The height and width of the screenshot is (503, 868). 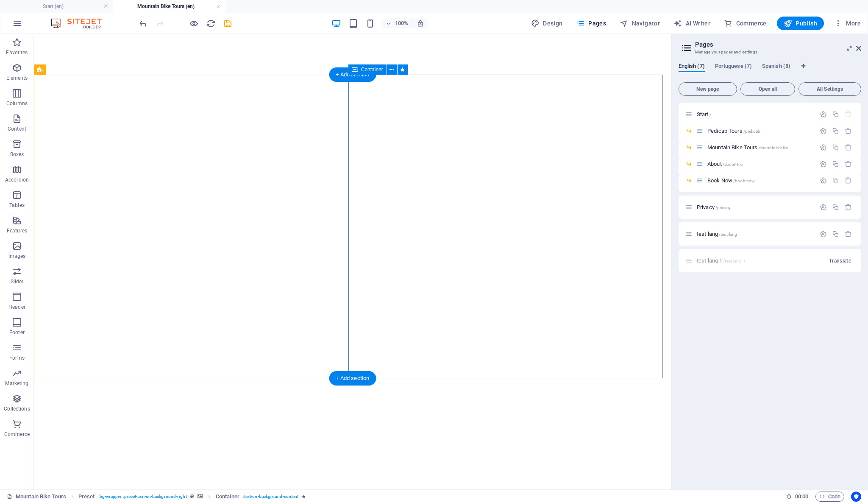 I want to click on span: All Settings, so click(x=830, y=89).